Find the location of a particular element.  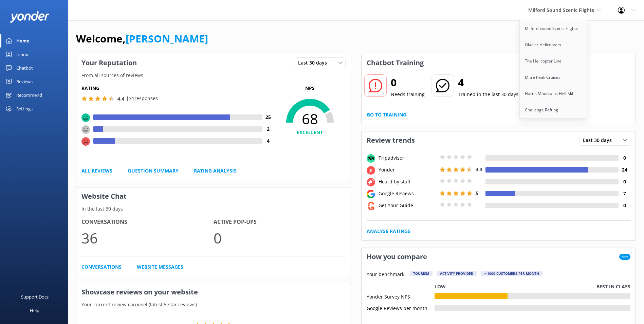

h3: Your Reputation is located at coordinates (109, 62).